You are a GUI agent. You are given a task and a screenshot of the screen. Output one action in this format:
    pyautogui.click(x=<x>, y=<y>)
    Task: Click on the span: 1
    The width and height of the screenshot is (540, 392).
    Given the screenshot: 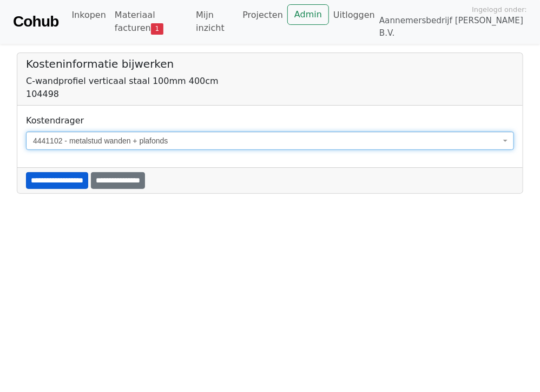 What is the action you would take?
    pyautogui.click(x=157, y=29)
    